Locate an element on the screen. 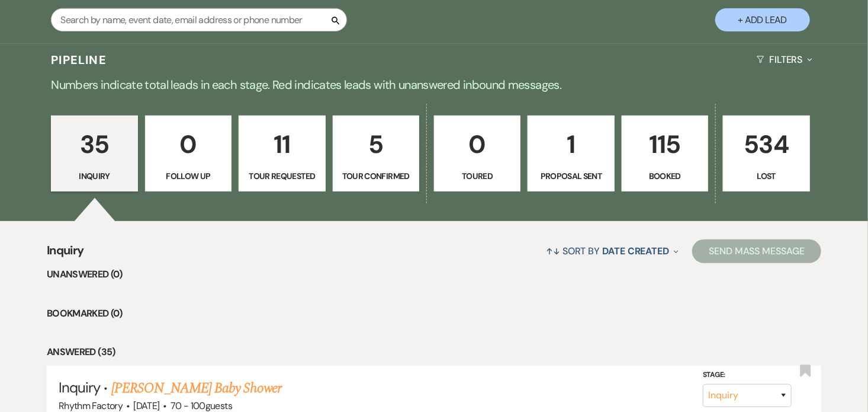  p: Inquiry is located at coordinates (94, 176).